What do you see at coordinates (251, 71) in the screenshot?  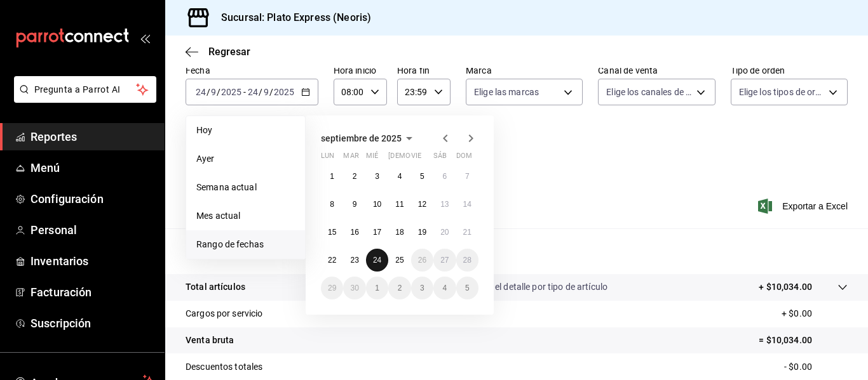 I see `label: Fecha` at bounding box center [251, 71].